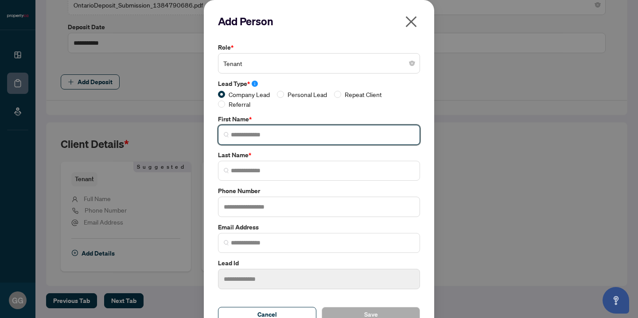  I want to click on label: Lead Id, so click(319, 263).